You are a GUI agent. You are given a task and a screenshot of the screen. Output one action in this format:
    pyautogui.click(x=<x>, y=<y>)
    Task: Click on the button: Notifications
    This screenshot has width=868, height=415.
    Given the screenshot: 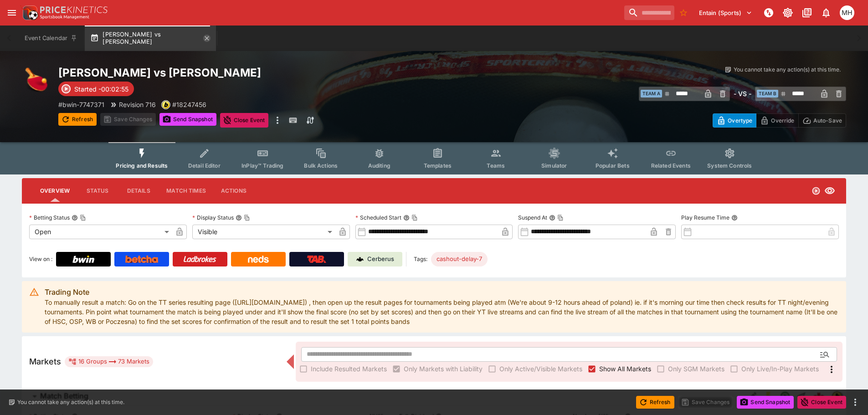 What is the action you would take?
    pyautogui.click(x=826, y=13)
    